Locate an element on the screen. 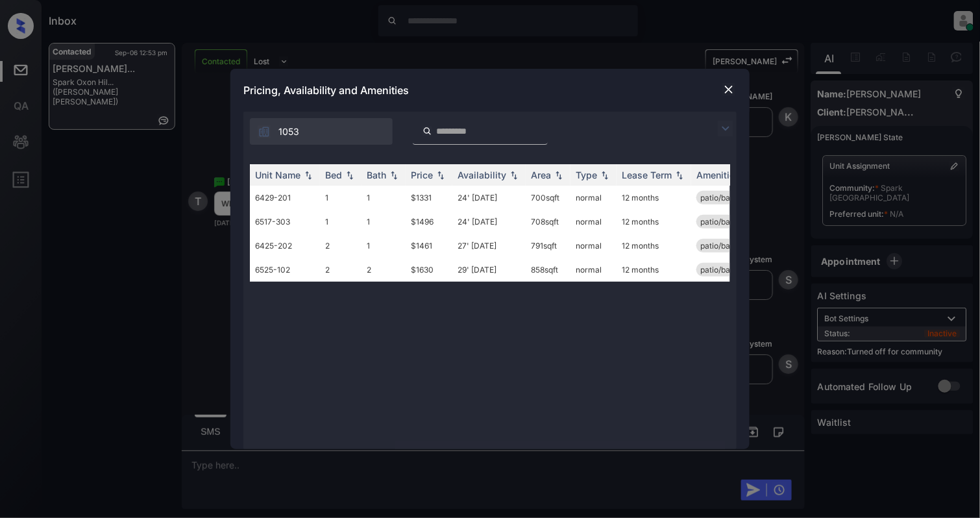 The width and height of the screenshot is (980, 518). div: Bath is located at coordinates (376, 174).